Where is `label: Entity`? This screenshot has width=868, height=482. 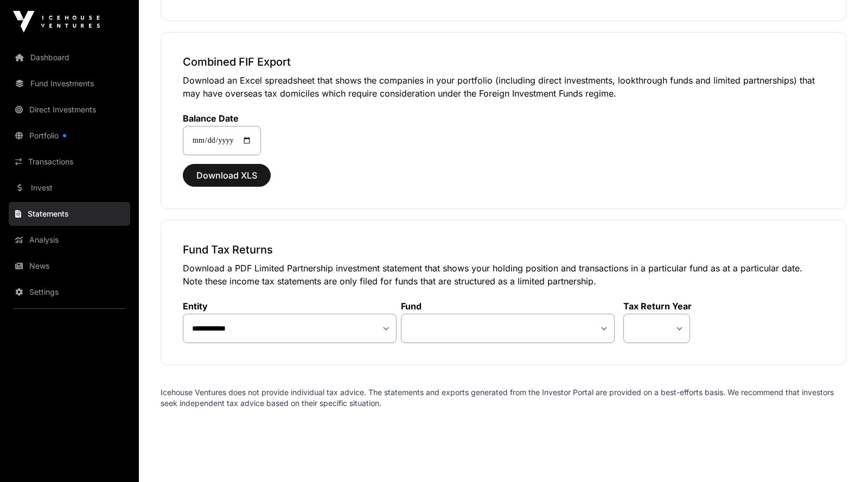
label: Entity is located at coordinates (290, 306).